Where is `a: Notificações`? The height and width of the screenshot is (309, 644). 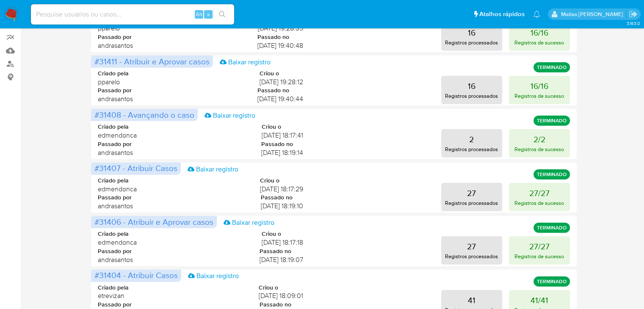 a: Notificações is located at coordinates (537, 14).